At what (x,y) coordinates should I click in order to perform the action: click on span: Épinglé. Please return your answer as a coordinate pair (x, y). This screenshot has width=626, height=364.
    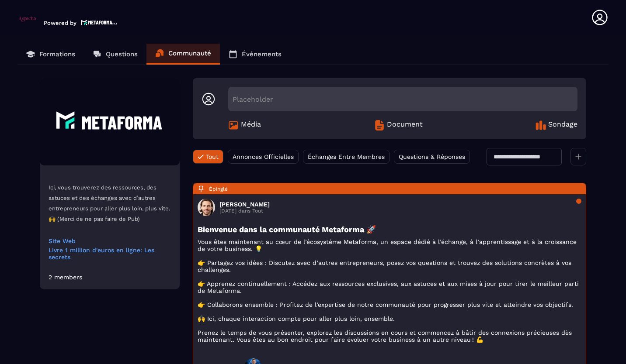
    Looking at the image, I should click on (218, 189).